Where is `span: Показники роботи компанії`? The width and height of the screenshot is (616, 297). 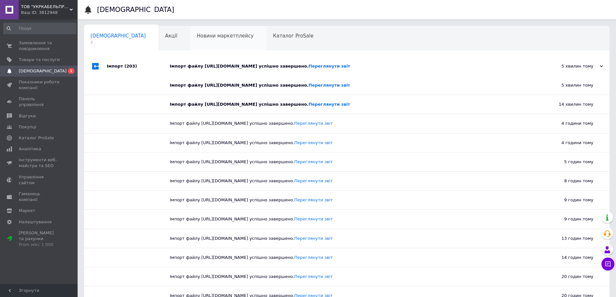
span: Показники роботи компанії is located at coordinates (39, 85).